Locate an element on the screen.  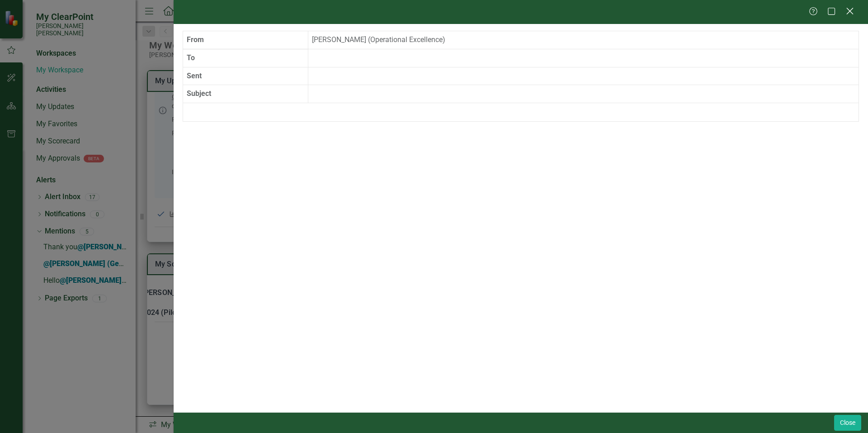
th: To is located at coordinates (245, 58).